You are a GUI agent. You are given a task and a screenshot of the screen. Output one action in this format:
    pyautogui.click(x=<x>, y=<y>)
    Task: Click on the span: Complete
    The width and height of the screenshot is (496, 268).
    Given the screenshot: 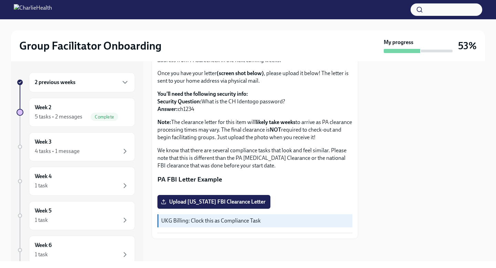 What is the action you would take?
    pyautogui.click(x=104, y=117)
    